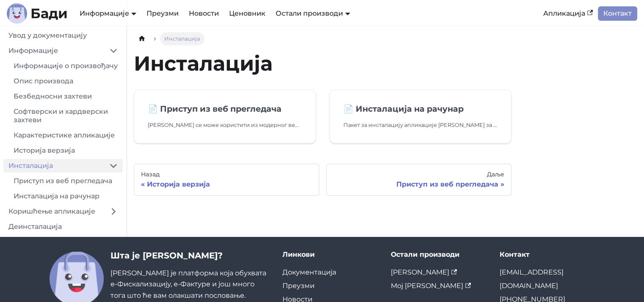 This screenshot has width=644, height=302. What do you see at coordinates (546, 255) in the screenshot?
I see `div: Контакт` at bounding box center [546, 255].